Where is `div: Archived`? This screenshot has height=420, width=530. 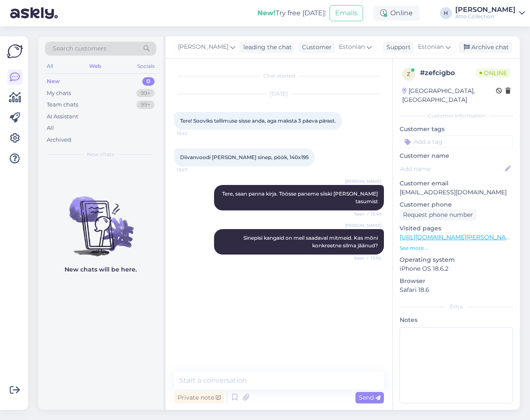 div: Archived is located at coordinates (59, 140).